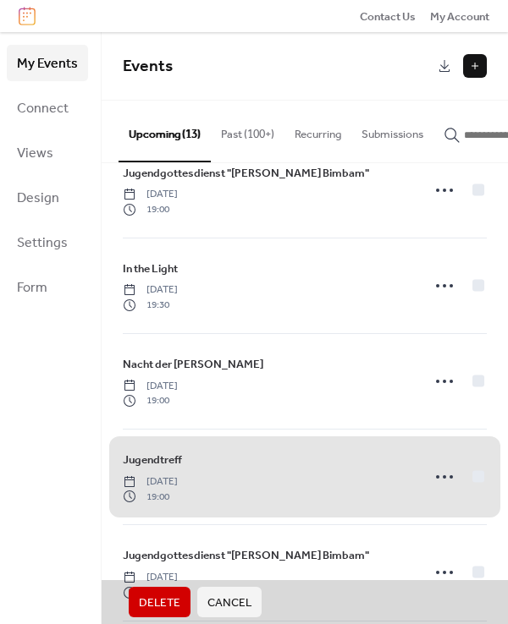  Describe the element at coordinates (164, 131) in the screenshot. I see `button: Upcoming (13)` at that location.